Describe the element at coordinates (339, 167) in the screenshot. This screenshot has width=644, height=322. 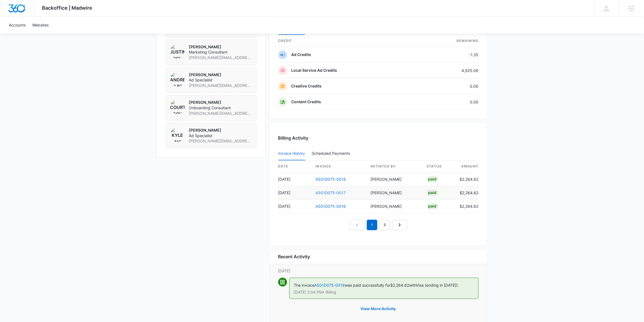
I see `th: invoice` at that location.